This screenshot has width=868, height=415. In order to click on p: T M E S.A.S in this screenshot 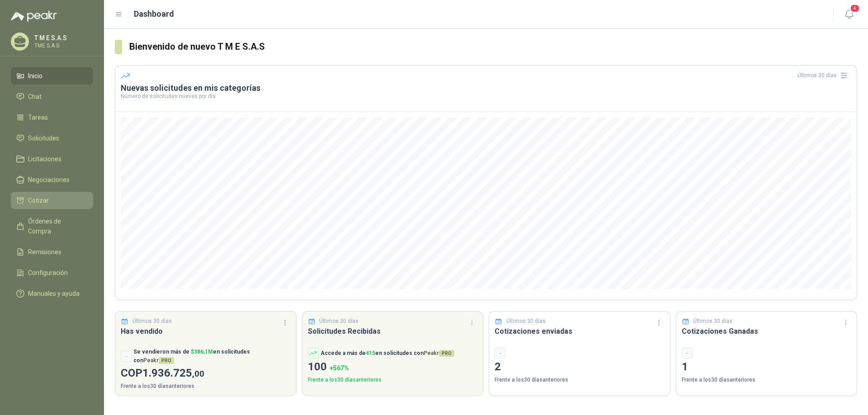, I will do `click(63, 38)`.